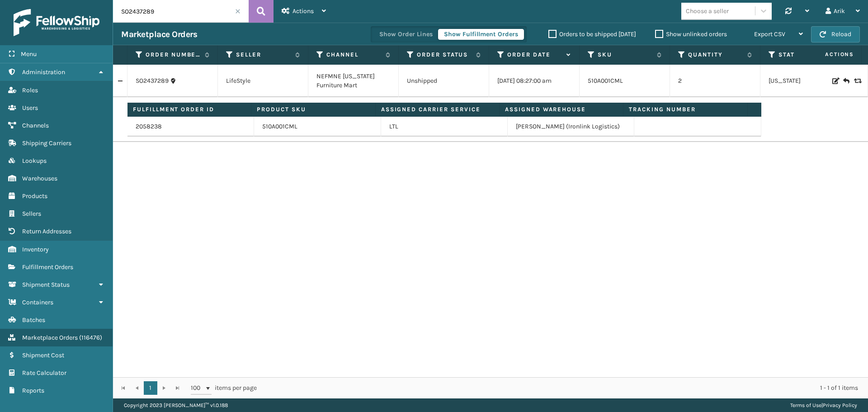  Describe the element at coordinates (769, 34) in the screenshot. I see `span: Export CSV` at that location.